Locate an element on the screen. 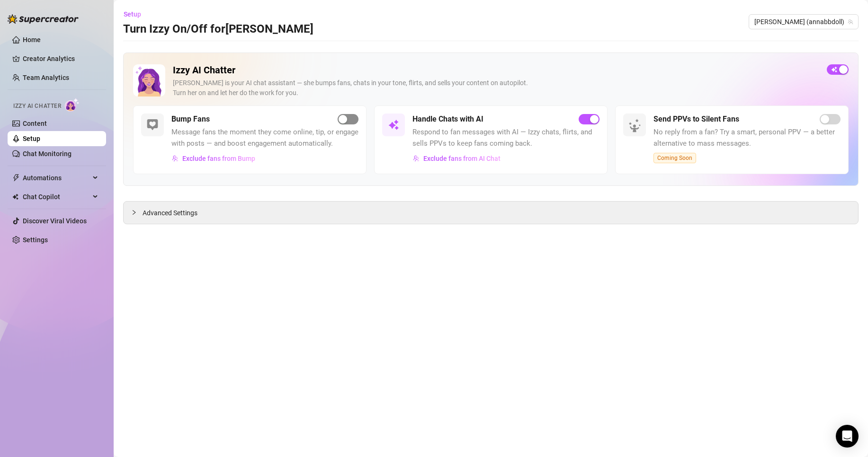 The width and height of the screenshot is (868, 457). button: Setup is located at coordinates (136, 14).